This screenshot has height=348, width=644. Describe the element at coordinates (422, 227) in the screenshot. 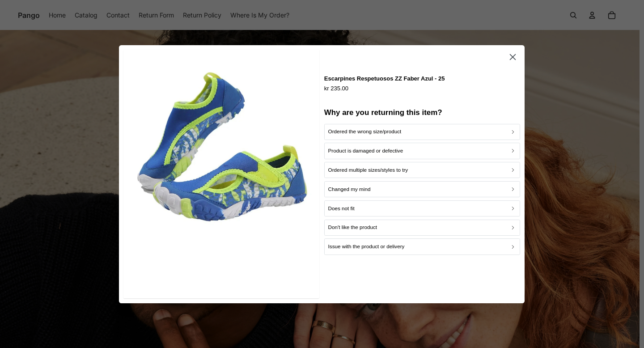

I see `button: Don't like the product` at that location.